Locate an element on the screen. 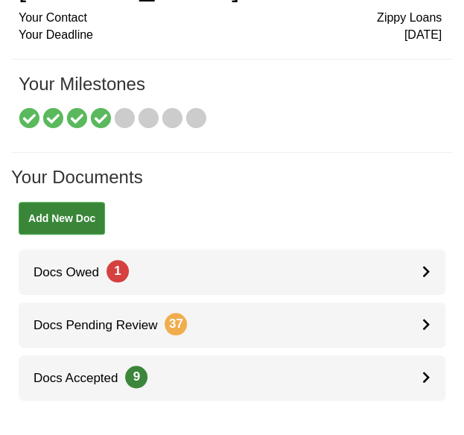  span: Zippy Loans is located at coordinates (409, 18).